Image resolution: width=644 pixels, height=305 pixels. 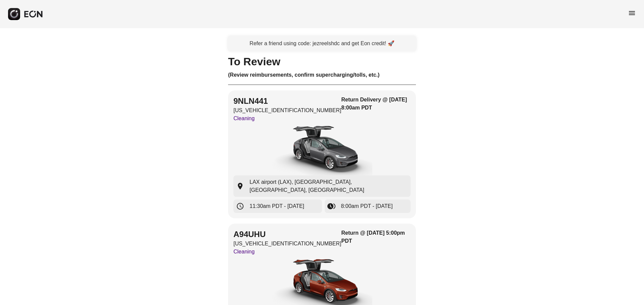 I want to click on h2: A94UHU, so click(x=288, y=234).